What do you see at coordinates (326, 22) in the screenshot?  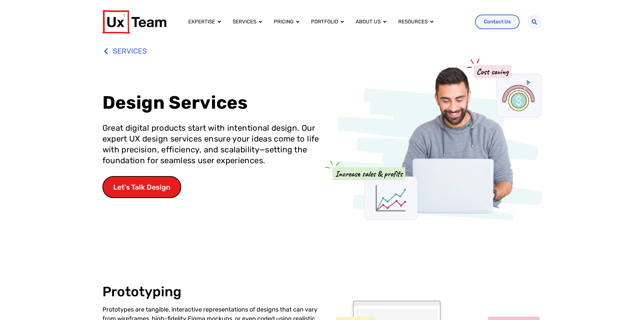 I see `nav: Menu` at bounding box center [326, 22].